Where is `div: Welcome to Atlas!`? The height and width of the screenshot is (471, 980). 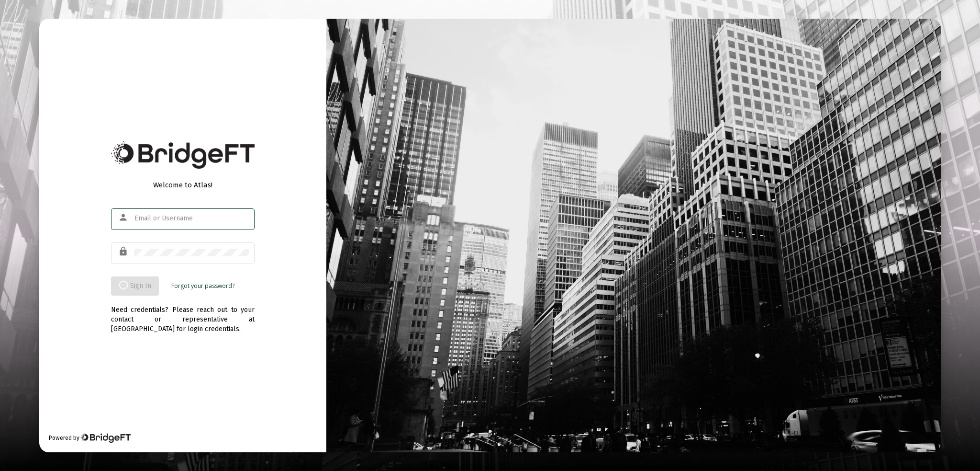
div: Welcome to Atlas! is located at coordinates (182, 185).